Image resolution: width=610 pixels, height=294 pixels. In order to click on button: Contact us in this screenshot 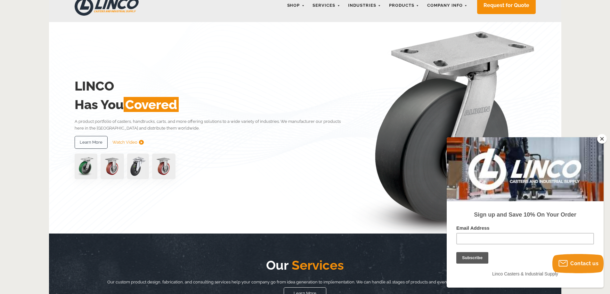, I will do `click(578, 264)`.